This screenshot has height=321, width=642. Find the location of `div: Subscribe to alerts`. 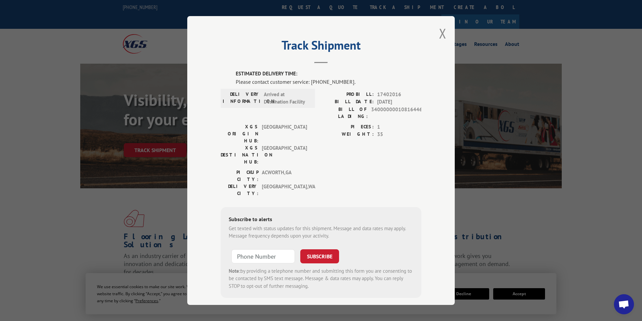

div: Subscribe to alerts is located at coordinates (321, 219).